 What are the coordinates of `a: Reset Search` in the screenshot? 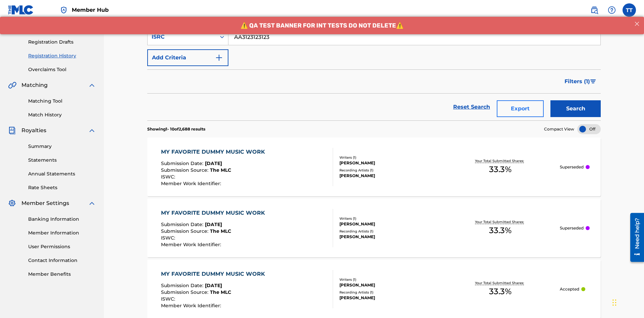 It's located at (472, 107).